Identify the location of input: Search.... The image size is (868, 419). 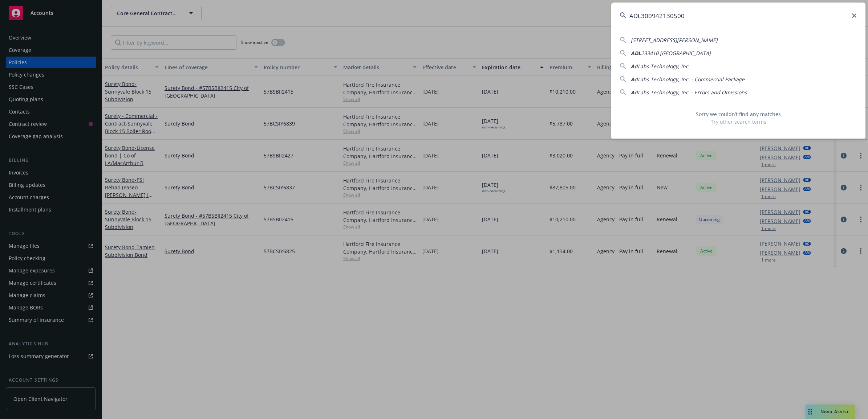
(739, 16).